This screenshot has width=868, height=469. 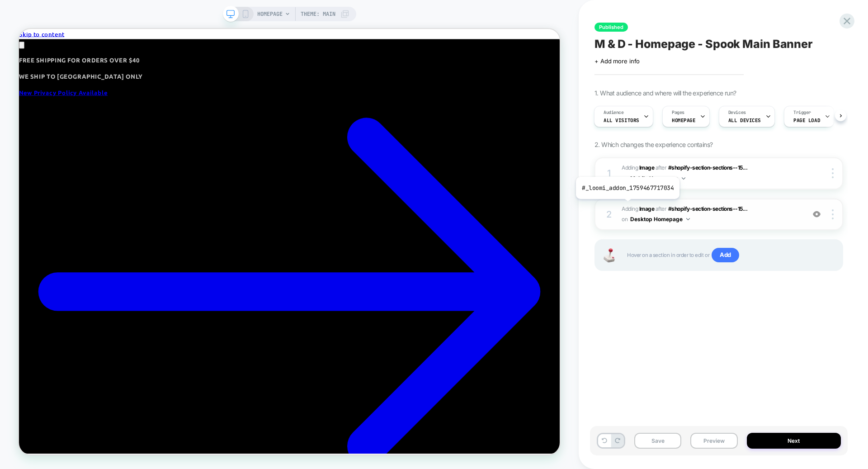 I want to click on span: Trigger, so click(x=802, y=113).